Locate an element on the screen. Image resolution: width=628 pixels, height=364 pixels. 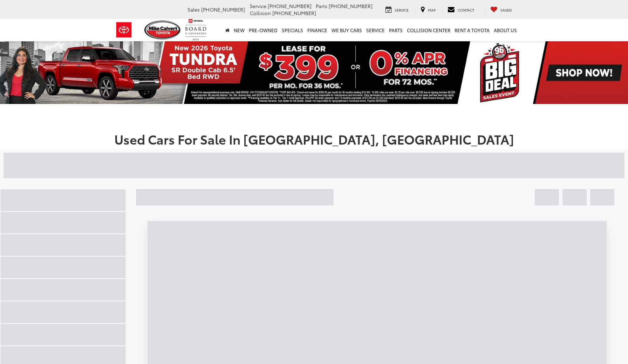
a: Contact is located at coordinates (461, 10).